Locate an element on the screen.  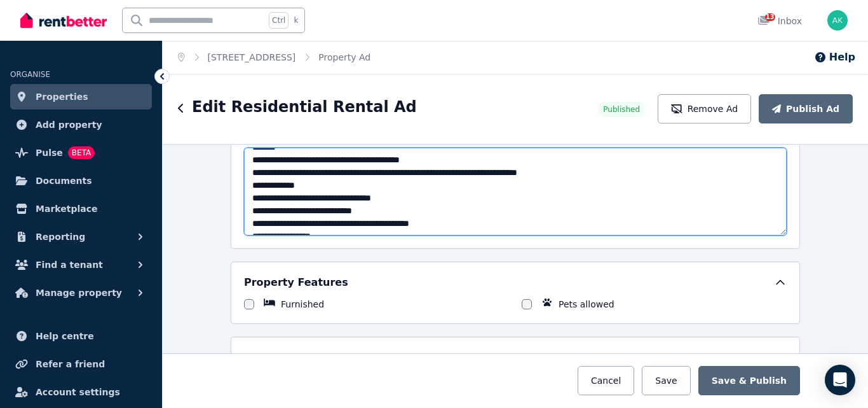
a: Property Ad is located at coordinates (344, 57).